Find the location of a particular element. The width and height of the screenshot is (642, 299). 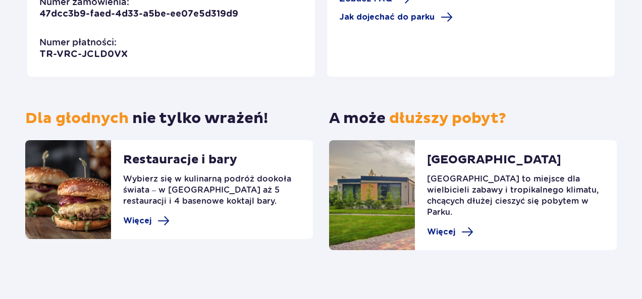

span: Dla głodnych is located at coordinates (77, 118).